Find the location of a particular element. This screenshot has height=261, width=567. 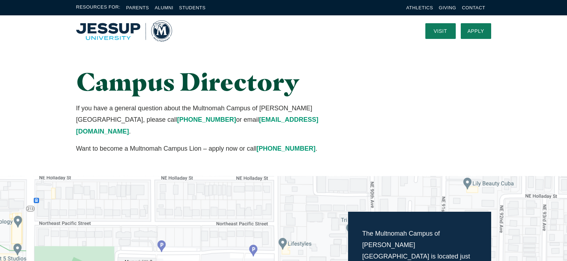

a: Home is located at coordinates (124, 31).